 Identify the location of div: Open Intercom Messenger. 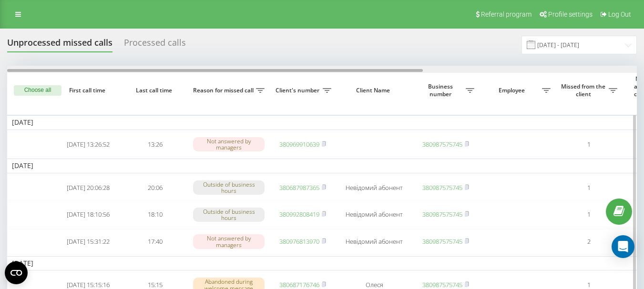
(623, 247).